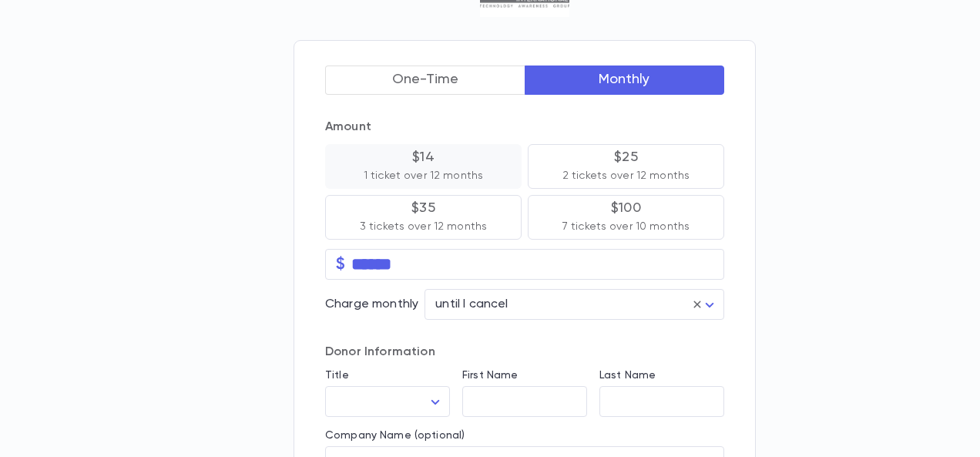 This screenshot has width=980, height=457. I want to click on button: One-Time, so click(425, 80).